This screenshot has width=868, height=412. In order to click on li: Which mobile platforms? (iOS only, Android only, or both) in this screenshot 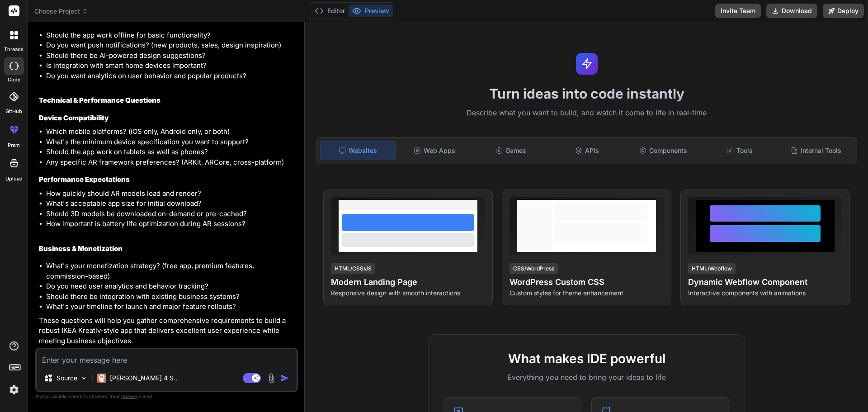, I will do `click(171, 131)`.